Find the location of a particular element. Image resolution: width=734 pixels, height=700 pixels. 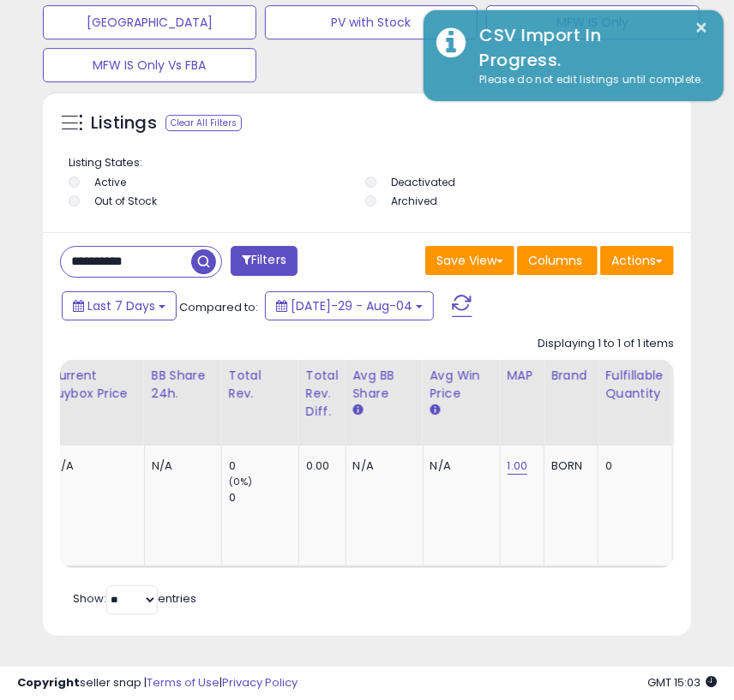

button: MFW IS Only Vs FBA is located at coordinates (149, 65).